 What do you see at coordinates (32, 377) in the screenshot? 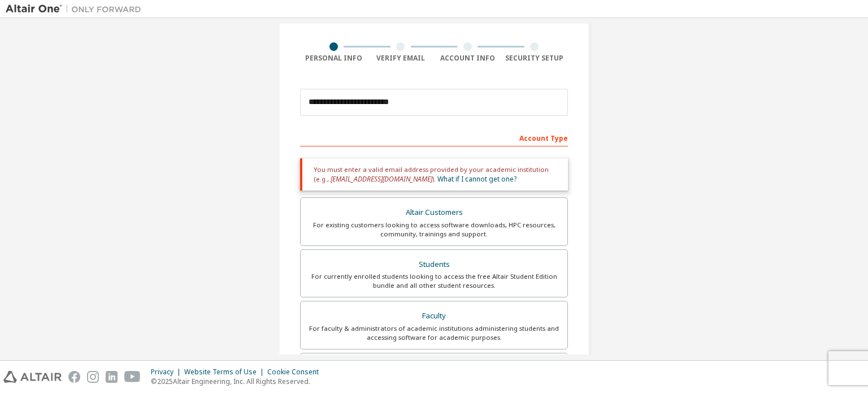
I see `img: altair_logo.svg` at bounding box center [32, 377].